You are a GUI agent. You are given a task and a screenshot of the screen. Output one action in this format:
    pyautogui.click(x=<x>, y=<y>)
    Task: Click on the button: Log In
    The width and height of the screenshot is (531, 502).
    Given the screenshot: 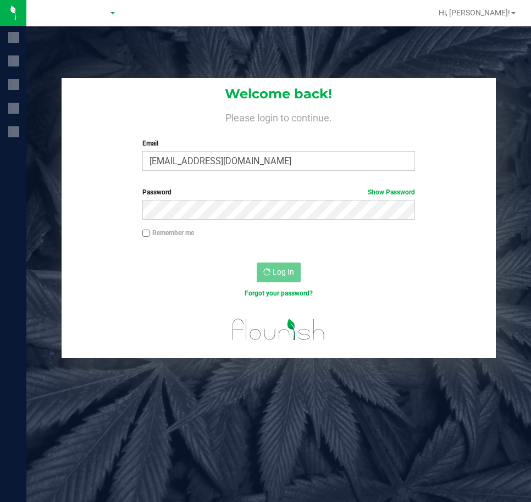 What is the action you would take?
    pyautogui.click(x=278, y=272)
    